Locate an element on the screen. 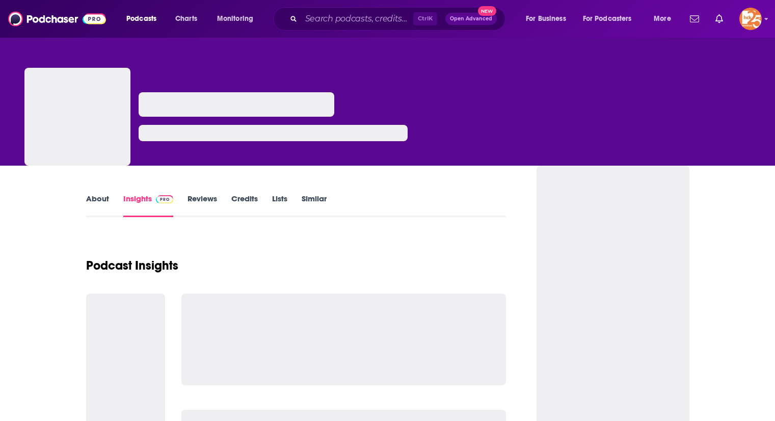 This screenshot has width=775, height=421. a: InsightsPodchaser Pro is located at coordinates (148, 205).